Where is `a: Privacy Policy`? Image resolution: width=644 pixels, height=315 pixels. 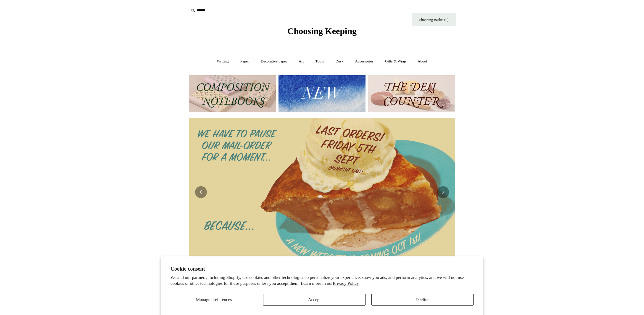 a: Privacy Policy is located at coordinates (346, 284).